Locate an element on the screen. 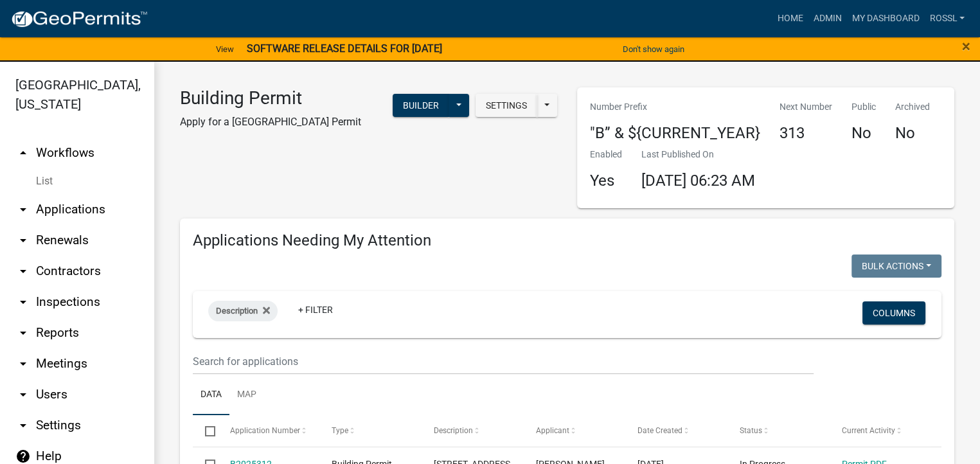 The image size is (980, 464). p: Number Prefix is located at coordinates (674, 107).